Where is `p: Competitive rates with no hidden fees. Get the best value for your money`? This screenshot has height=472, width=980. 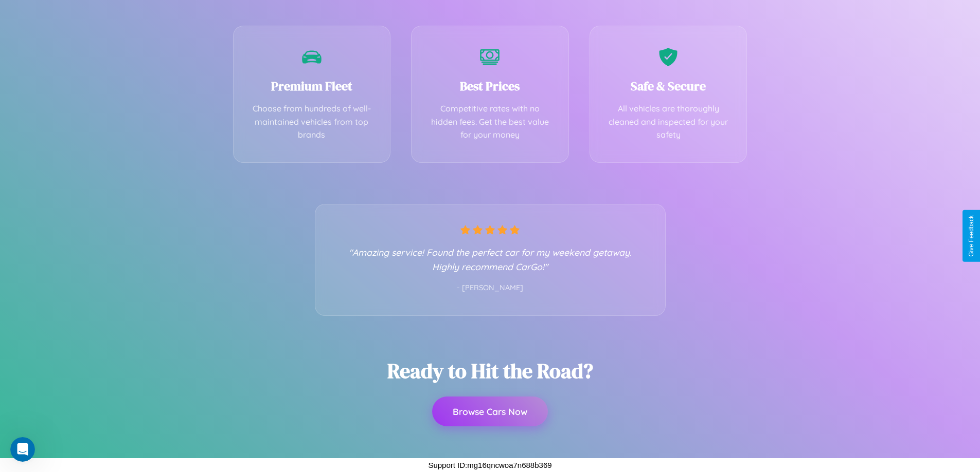 p: Competitive rates with no hidden fees. Get the best value for your money is located at coordinates (490, 122).